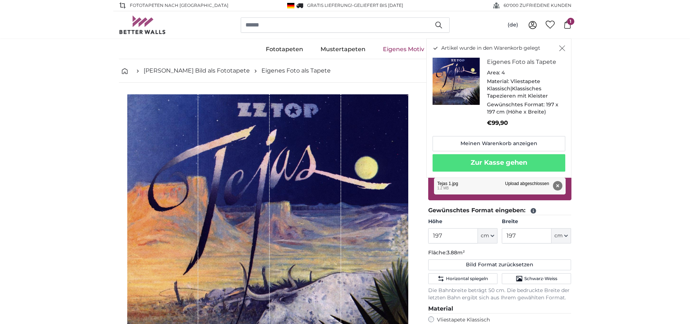 This screenshot has width=690, height=324. Describe the element at coordinates (291, 5) in the screenshot. I see `img: Deutschland` at that location.